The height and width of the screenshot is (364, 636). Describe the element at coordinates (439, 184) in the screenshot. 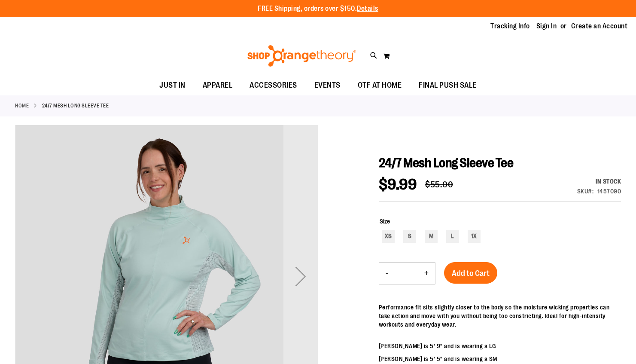

I see `span: $55.00` at that location.